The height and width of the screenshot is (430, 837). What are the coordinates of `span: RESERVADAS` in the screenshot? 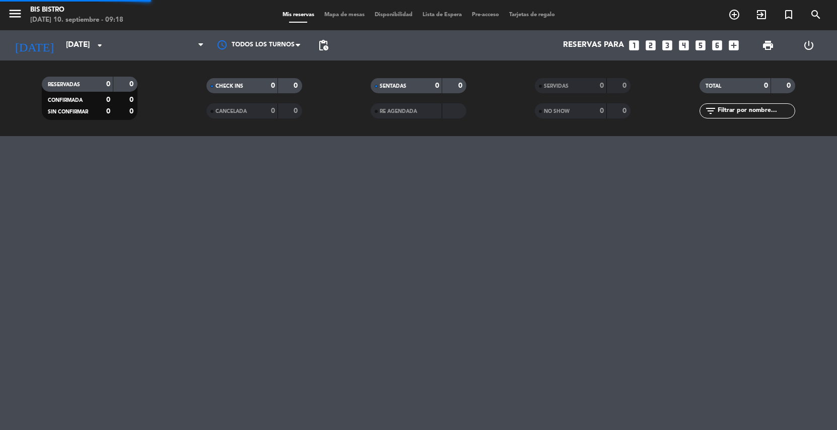 It's located at (64, 85).